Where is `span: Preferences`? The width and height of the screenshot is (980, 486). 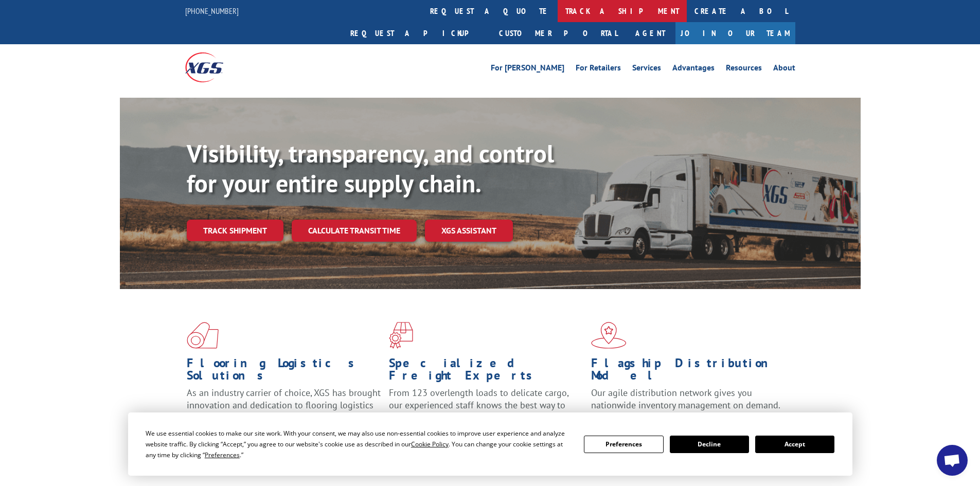 span: Preferences is located at coordinates (222, 455).